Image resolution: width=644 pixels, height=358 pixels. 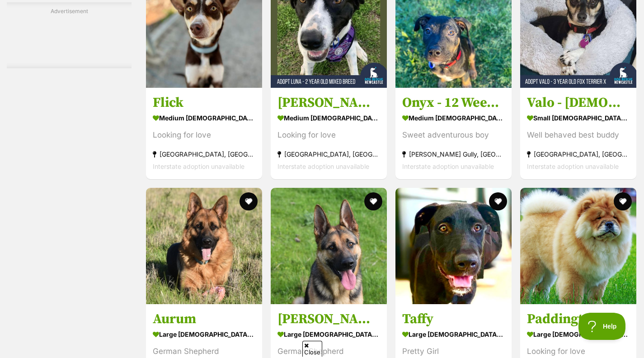 What do you see at coordinates (204, 319) in the screenshot?
I see `h3: Aurum` at bounding box center [204, 319].